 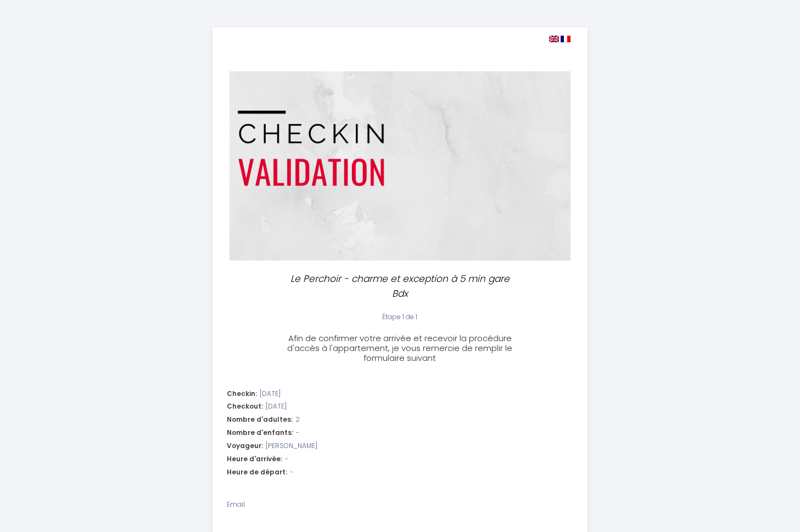 I want to click on span: Nombre d'adultes:, so click(x=260, y=420).